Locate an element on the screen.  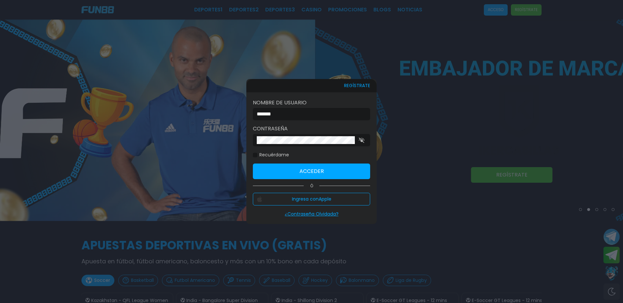
button: Acceder is located at coordinates (311, 172).